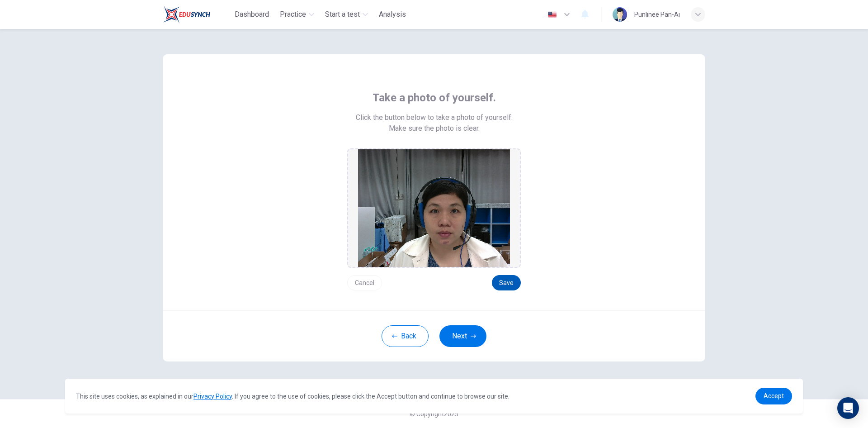  Describe the element at coordinates (434, 97) in the screenshot. I see `span: Take a photo of yourself.` at that location.